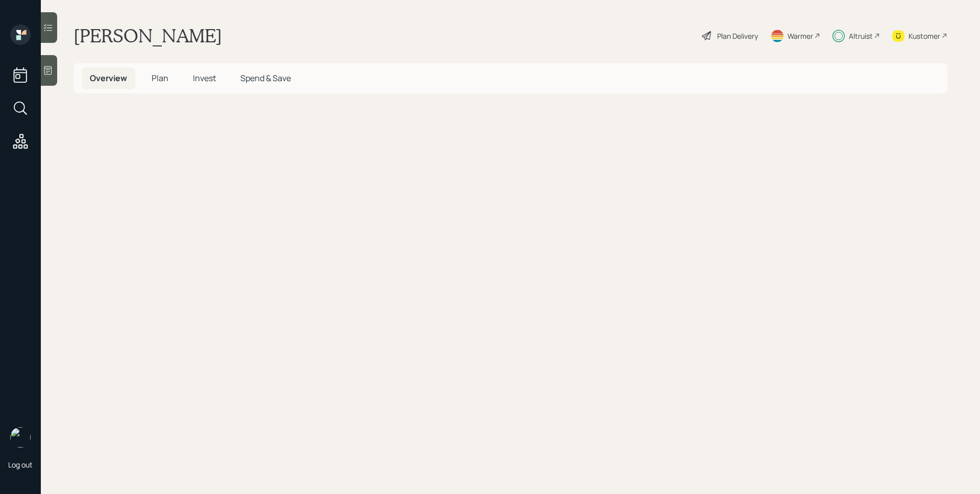 This screenshot has height=494, width=980. Describe the element at coordinates (801, 36) in the screenshot. I see `div: Warmer` at that location.